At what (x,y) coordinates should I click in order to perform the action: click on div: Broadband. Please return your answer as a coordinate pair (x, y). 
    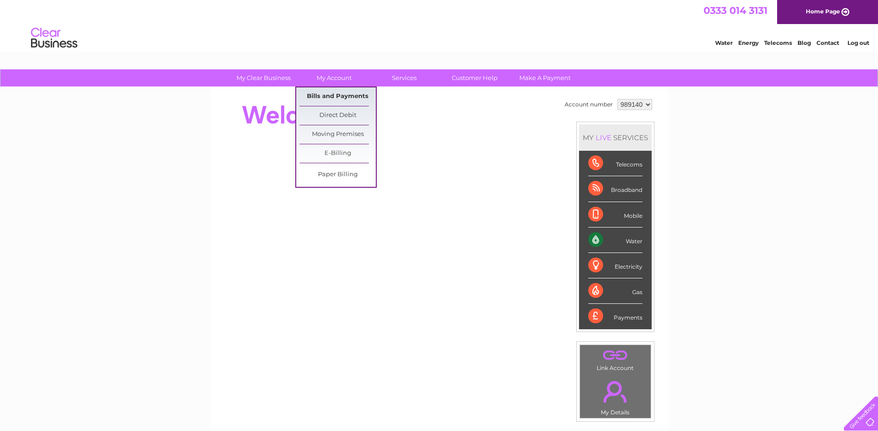
    Looking at the image, I should click on (615, 189).